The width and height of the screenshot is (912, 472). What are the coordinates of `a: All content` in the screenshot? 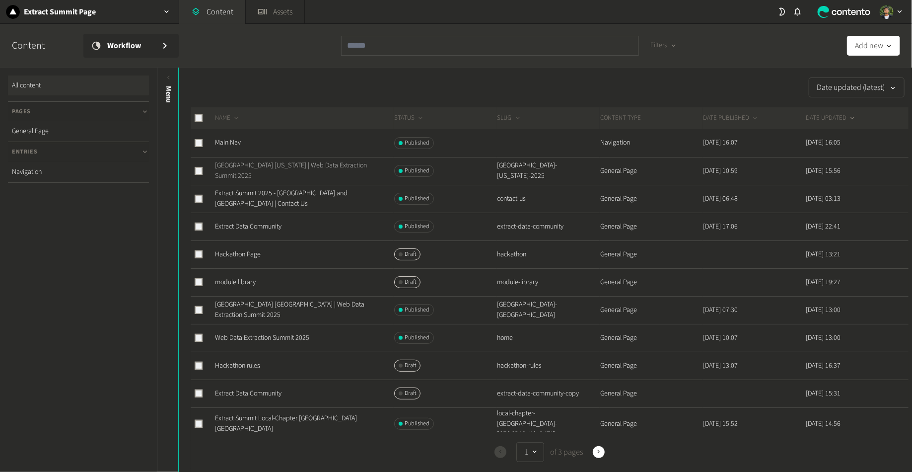 It's located at (78, 85).